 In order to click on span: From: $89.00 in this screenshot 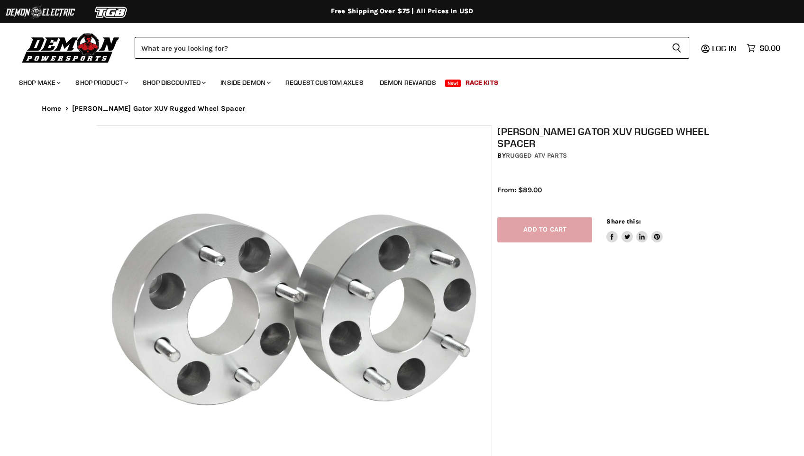, I will do `click(520, 190)`.